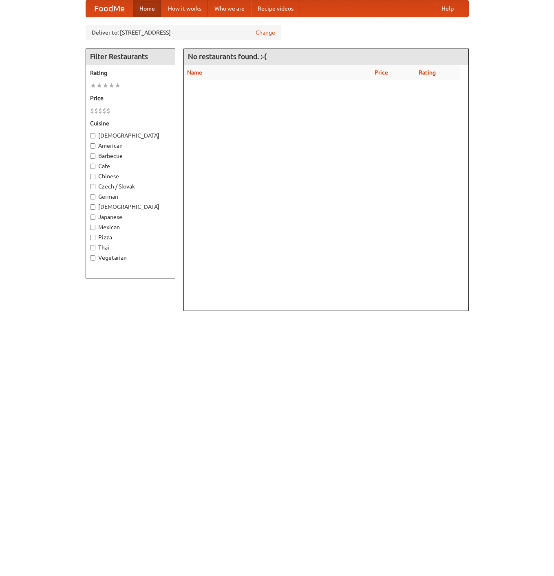 The height and width of the screenshot is (576, 554). Describe the element at coordinates (109, 9) in the screenshot. I see `a: FoodMe` at that location.